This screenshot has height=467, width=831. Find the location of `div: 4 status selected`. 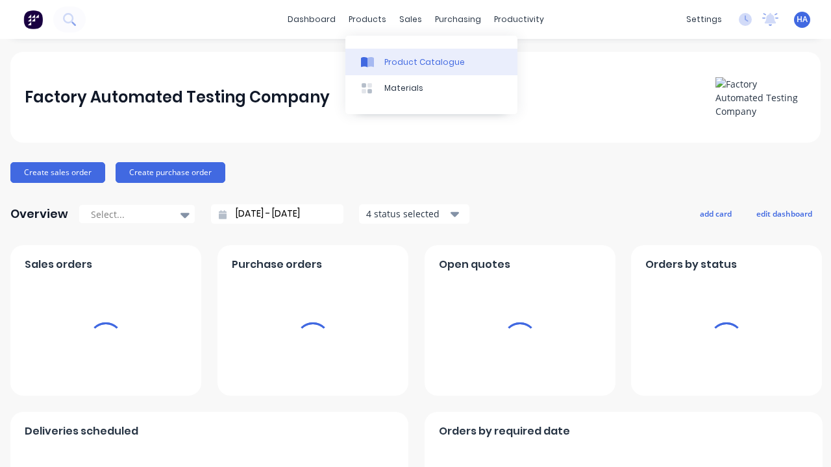

div: 4 status selected is located at coordinates (407, 214).